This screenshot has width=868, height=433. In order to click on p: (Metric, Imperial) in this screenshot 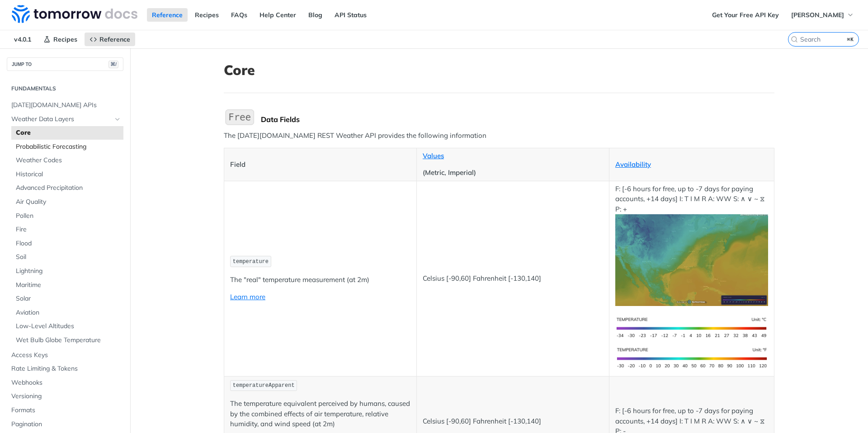, I will do `click(513, 173)`.